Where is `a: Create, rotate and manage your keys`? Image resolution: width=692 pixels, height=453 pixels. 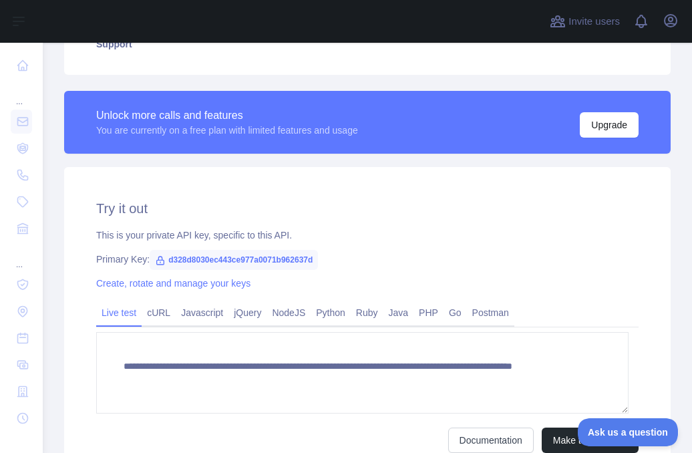 a: Create, rotate and manage your keys is located at coordinates (173, 283).